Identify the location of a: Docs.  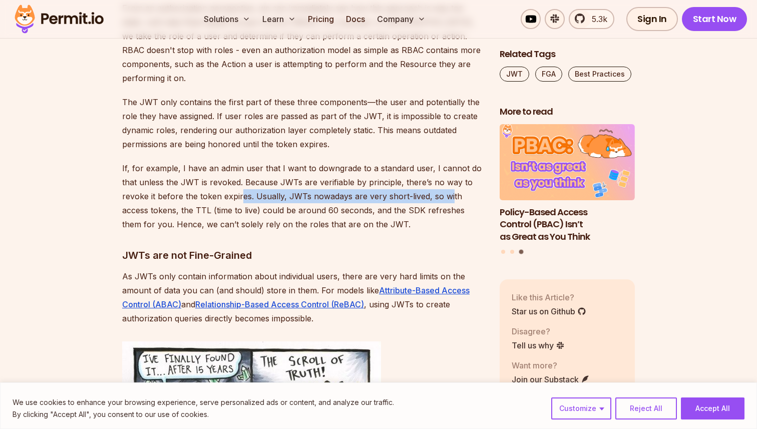
(356, 19).